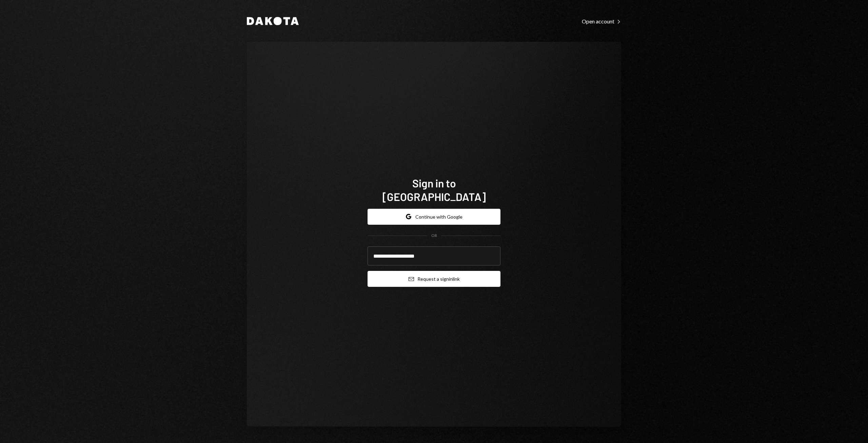 This screenshot has width=868, height=443. What do you see at coordinates (434, 236) in the screenshot?
I see `div: OR` at bounding box center [434, 236].